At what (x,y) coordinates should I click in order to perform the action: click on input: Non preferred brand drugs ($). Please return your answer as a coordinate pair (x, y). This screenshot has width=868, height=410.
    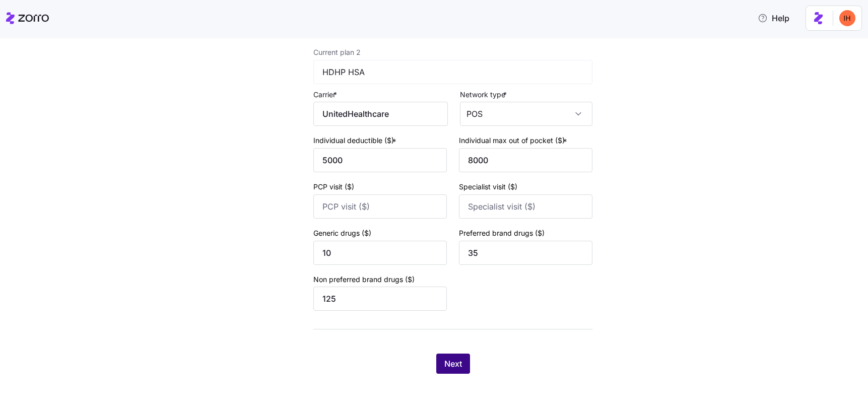
    Looking at the image, I should click on (380, 299).